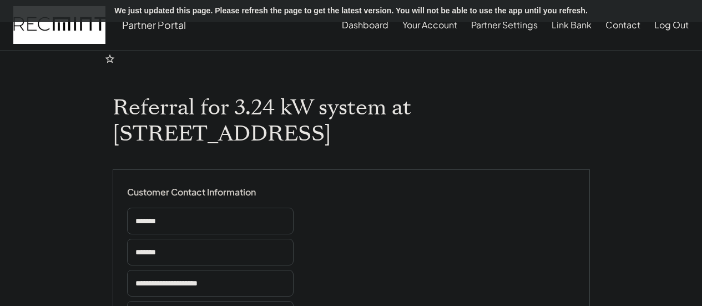  What do you see at coordinates (154, 24) in the screenshot?
I see `div: Partner Portal` at bounding box center [154, 24].